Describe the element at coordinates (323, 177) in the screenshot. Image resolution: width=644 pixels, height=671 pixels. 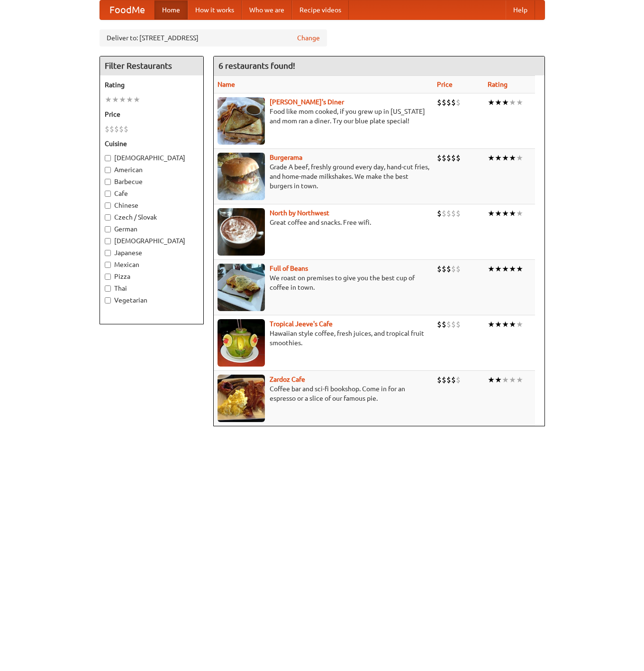
I see `p: Grade A beef, freshly ground every day, hand-cut fries, and home-made milkshakes. We make the bes...` at that location.